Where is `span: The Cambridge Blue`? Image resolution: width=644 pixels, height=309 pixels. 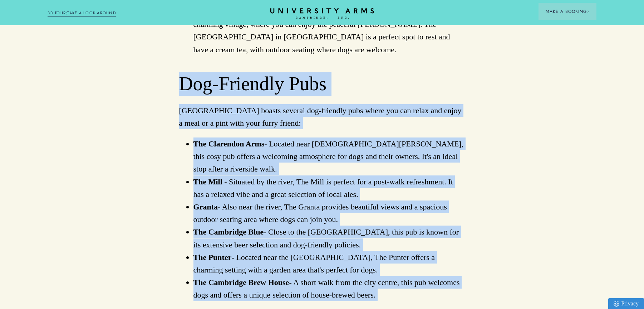
span: The Cambridge Blue is located at coordinates (229, 231).